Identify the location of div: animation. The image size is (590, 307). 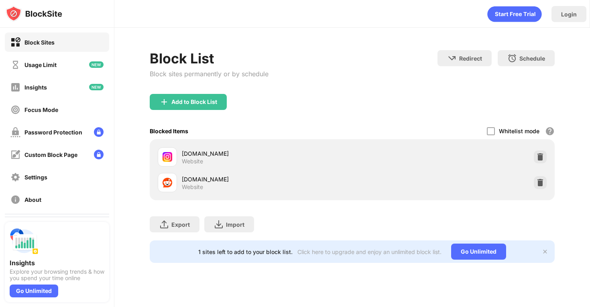
(515, 14).